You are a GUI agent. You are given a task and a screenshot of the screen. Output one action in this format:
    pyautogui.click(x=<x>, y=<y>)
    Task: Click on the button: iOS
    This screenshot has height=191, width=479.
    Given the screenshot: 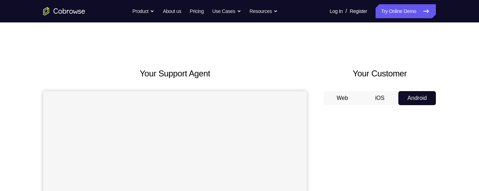 What is the action you would take?
    pyautogui.click(x=380, y=98)
    